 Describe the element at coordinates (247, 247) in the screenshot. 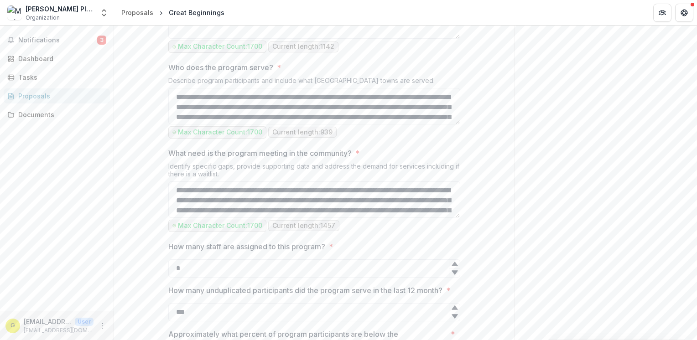

I see `p: How many staff are assigned to this program?` at that location.